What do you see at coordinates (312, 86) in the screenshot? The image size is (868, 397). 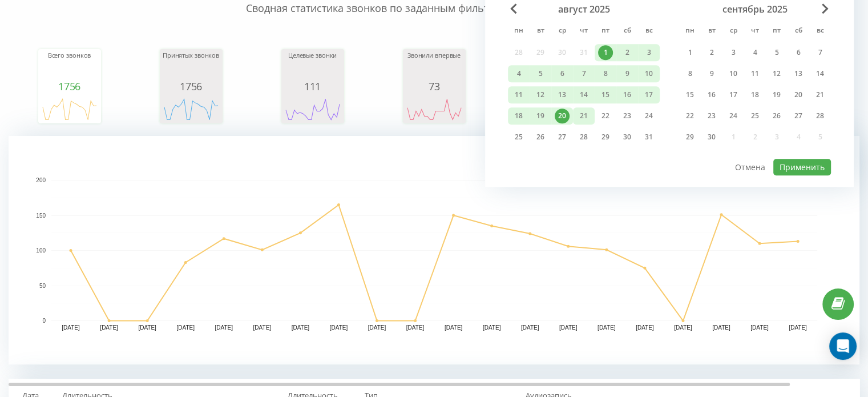 I see `font: 111` at bounding box center [312, 86].